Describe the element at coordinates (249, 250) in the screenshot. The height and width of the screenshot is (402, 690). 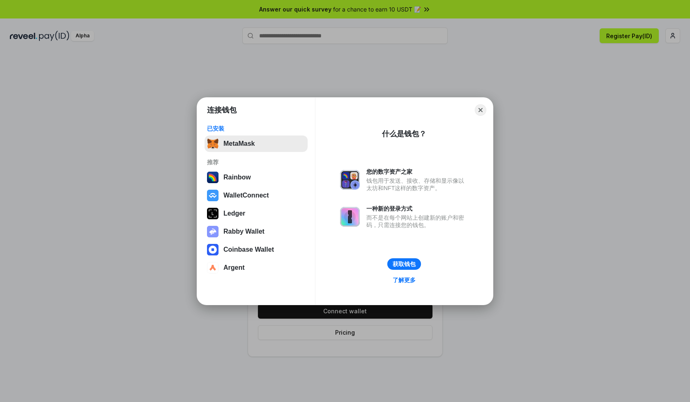
I see `div: Coinbase Wallet` at that location.